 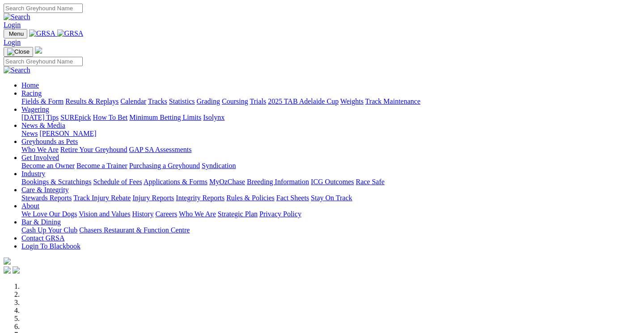 What do you see at coordinates (36, 109) in the screenshot?
I see `a: Wagering` at bounding box center [36, 109].